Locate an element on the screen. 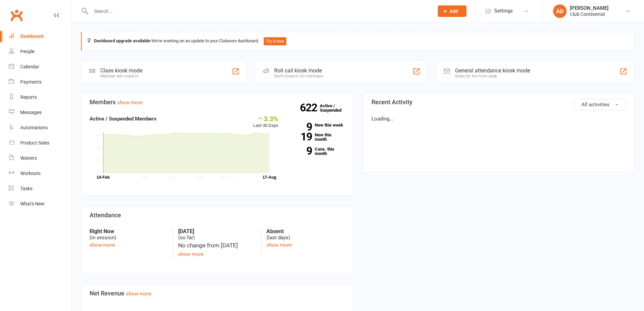 The image size is (644, 311). div: People is located at coordinates (27, 52).